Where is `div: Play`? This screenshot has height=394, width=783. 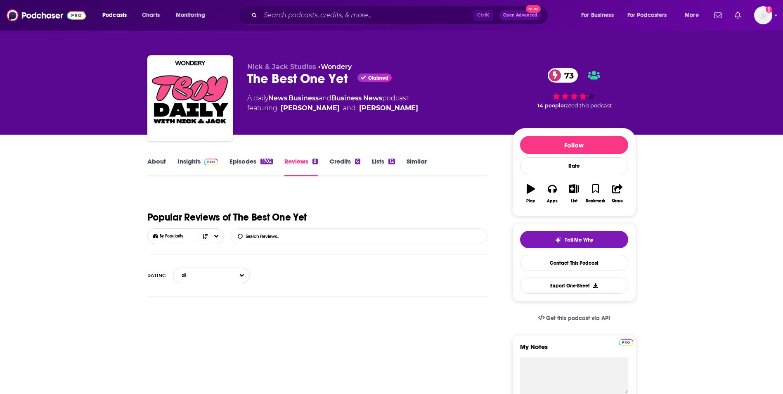
div: Play is located at coordinates (531, 201).